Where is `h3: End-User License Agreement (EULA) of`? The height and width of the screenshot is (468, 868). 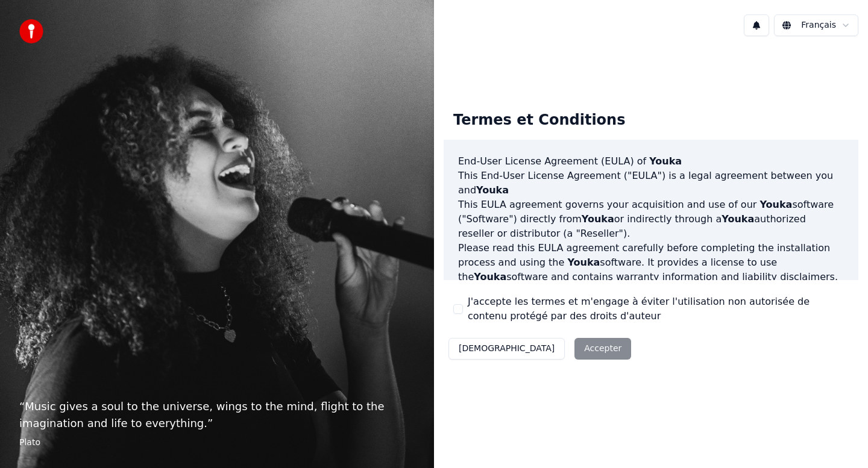
h3: End-User License Agreement (EULA) of is located at coordinates (651, 162).